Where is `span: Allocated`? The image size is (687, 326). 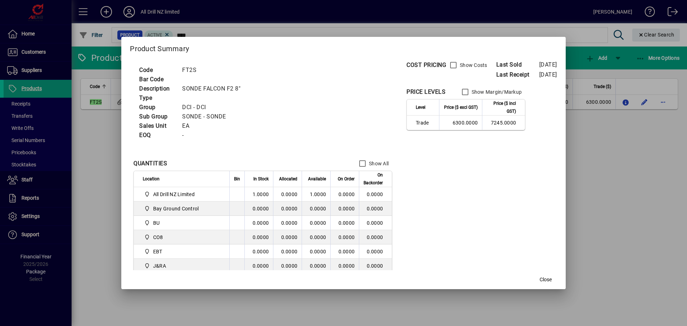
span: Allocated is located at coordinates (288, 179).